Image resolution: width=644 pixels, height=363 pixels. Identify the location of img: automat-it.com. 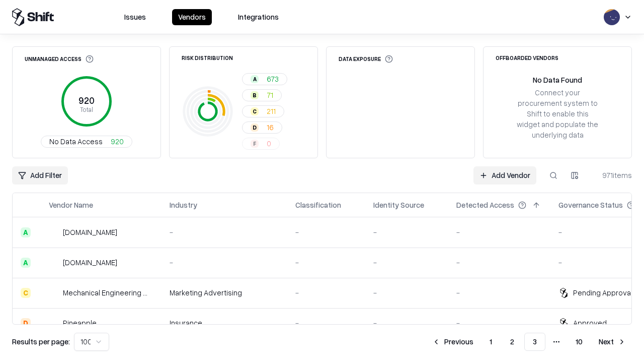
(54, 233).